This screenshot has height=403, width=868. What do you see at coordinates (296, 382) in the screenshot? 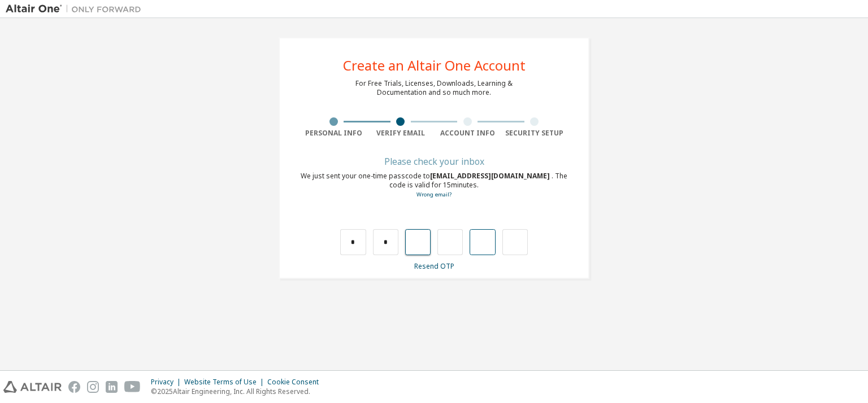
I see `div: Cookie Consent` at bounding box center [296, 382].